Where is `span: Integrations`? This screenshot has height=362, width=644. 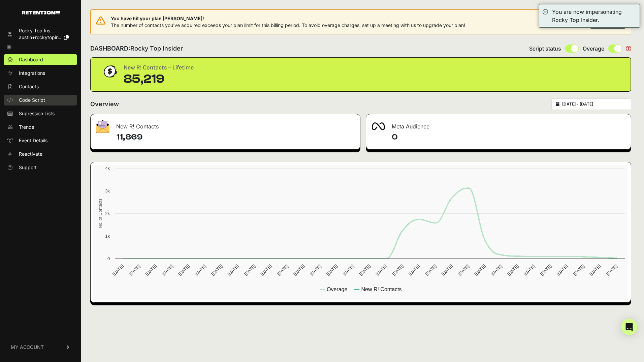 span: Integrations is located at coordinates (32, 73).